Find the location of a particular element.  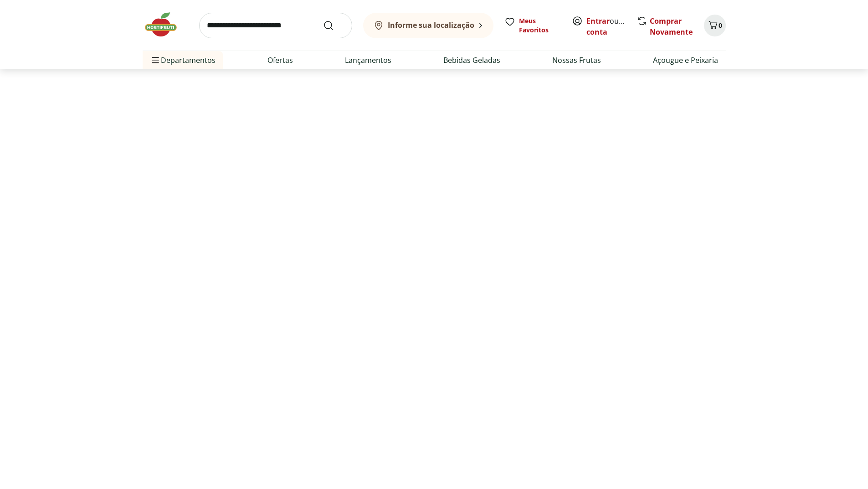

span: Departamentos is located at coordinates (183, 60).